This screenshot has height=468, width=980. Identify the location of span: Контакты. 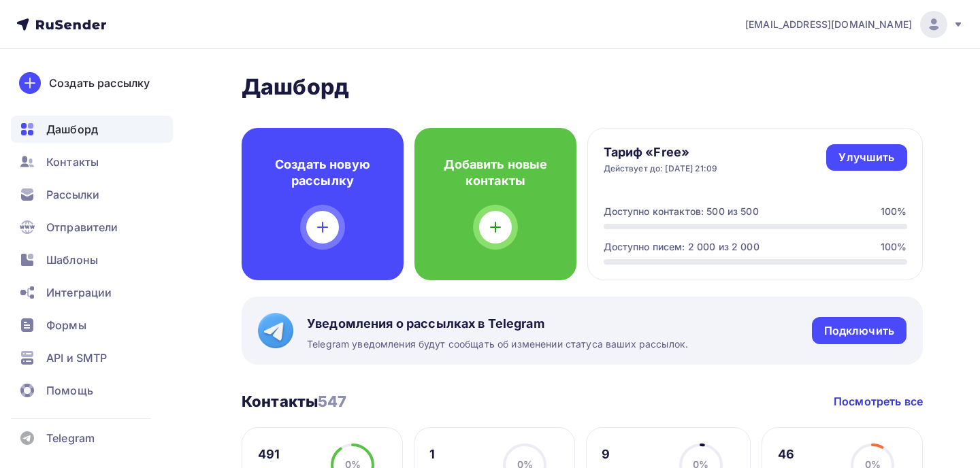
(72, 162).